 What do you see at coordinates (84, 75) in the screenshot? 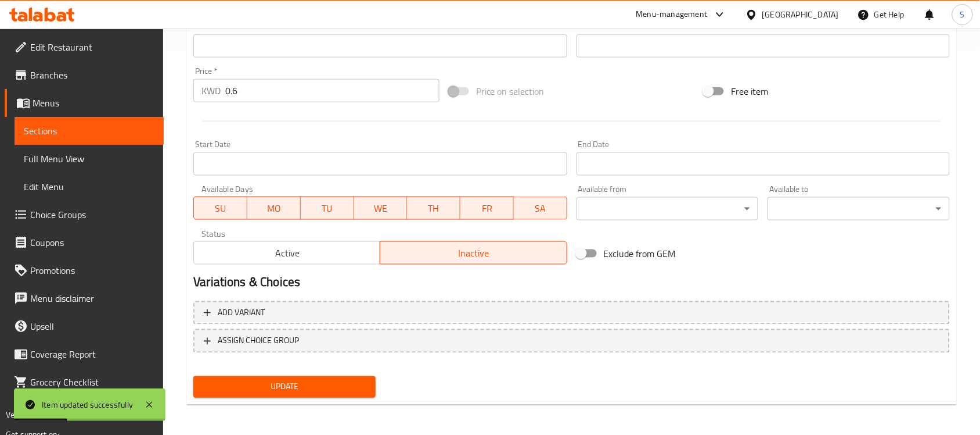
I see `a: Branches` at bounding box center [84, 75].